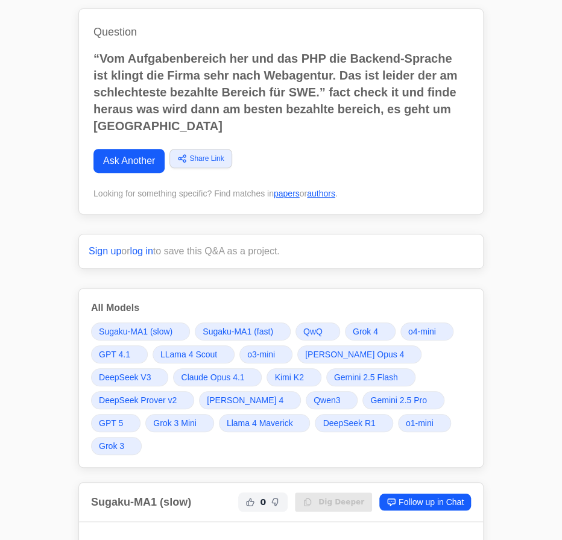  Describe the element at coordinates (327, 401) in the screenshot. I see `span: Qwen3` at that location.